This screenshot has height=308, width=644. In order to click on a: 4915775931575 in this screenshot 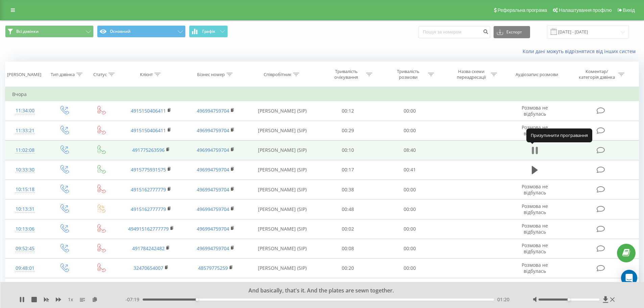, I will do `click(149, 169)`.